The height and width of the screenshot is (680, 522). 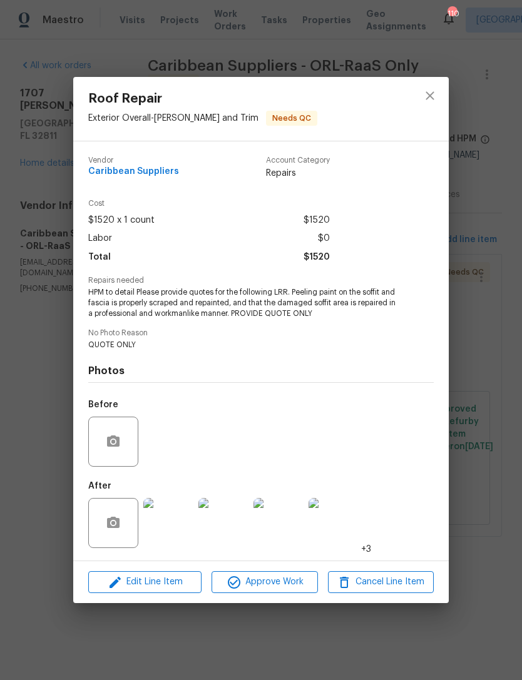 I want to click on span: Labor, so click(x=100, y=238).